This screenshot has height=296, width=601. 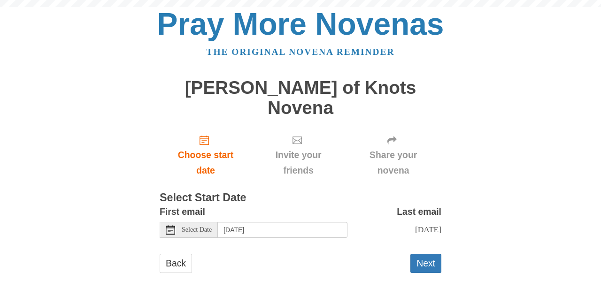 I want to click on label: Last email, so click(x=419, y=212).